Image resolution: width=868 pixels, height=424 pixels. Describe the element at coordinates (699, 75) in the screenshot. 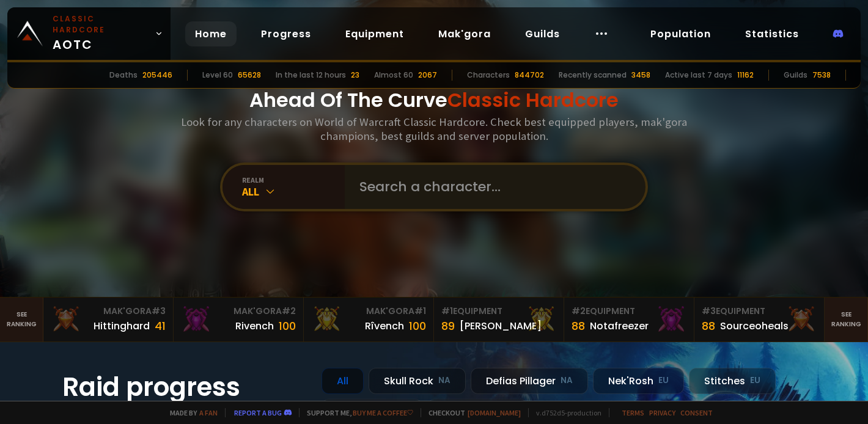

I see `div: Active last 7 days` at that location.